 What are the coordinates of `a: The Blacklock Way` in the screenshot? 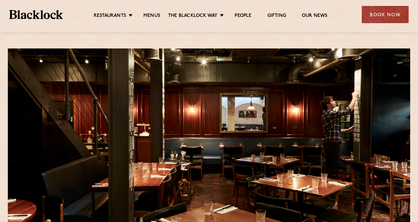 It's located at (193, 16).